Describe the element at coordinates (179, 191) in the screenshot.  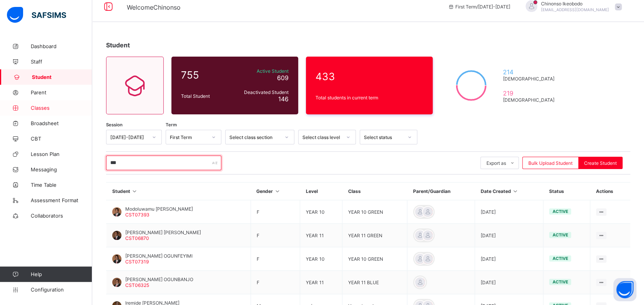
I see `th: Student` at that location.